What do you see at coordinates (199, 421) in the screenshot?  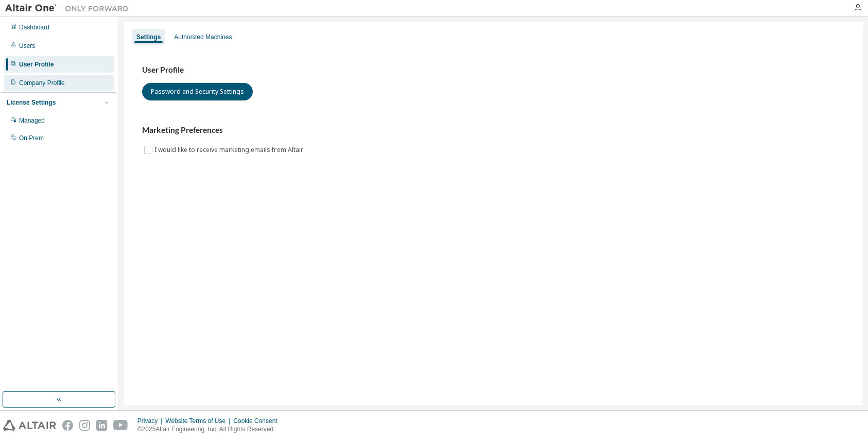 I see `div: Website Terms of Use` at bounding box center [199, 421].